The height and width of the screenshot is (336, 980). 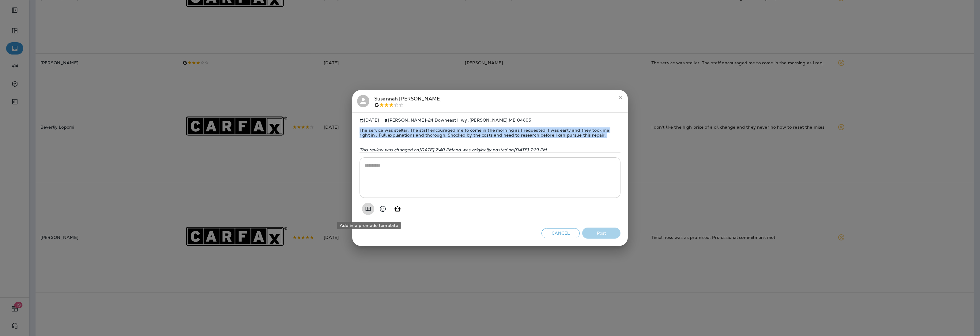 I want to click on button: Select an emoji, so click(x=383, y=209).